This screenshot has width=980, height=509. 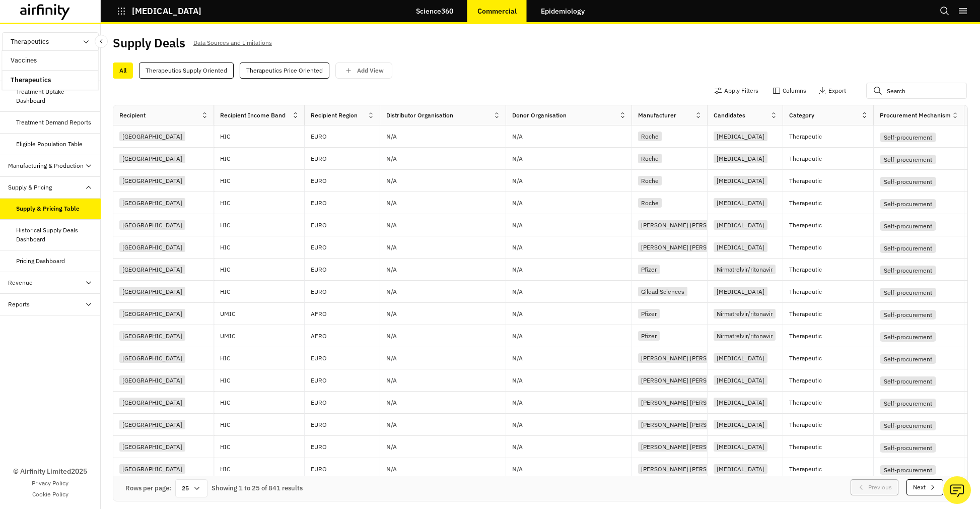 I want to click on p: Export, so click(x=837, y=91).